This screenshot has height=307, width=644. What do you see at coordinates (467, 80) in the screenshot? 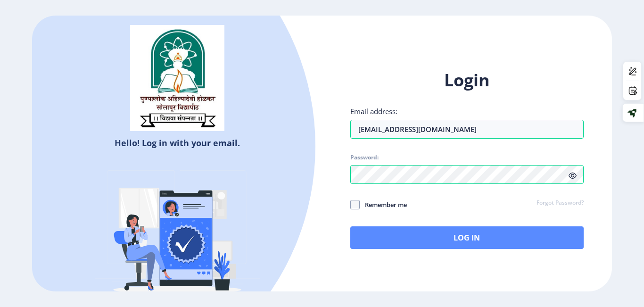
I see `h1: Login` at bounding box center [467, 80].